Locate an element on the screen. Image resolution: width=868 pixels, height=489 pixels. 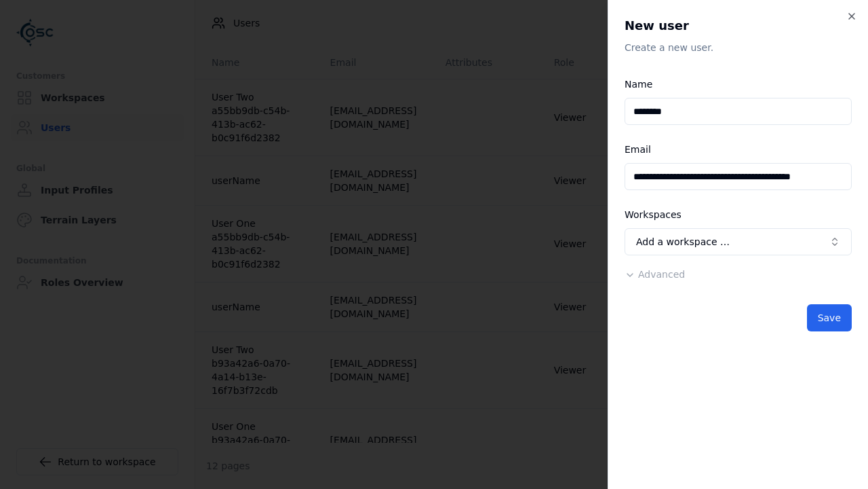
label: Workspaces is located at coordinates (653, 214).